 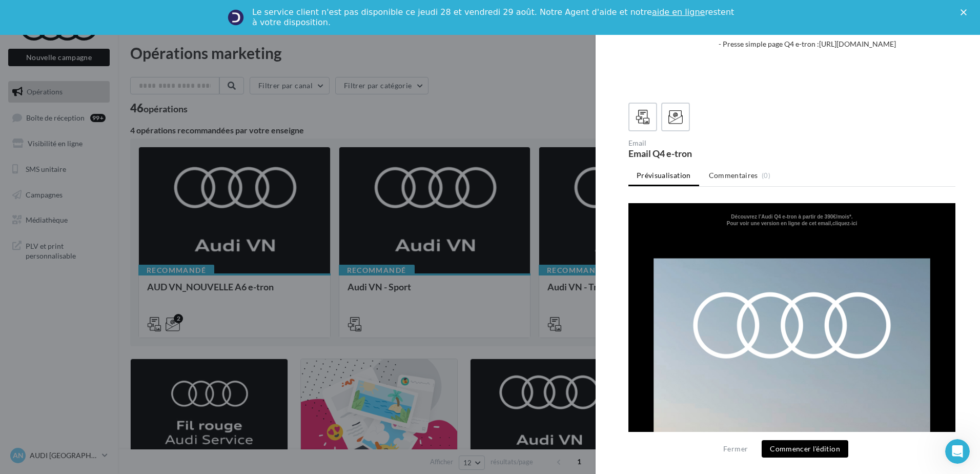 I want to click on div: Fermer, so click(x=966, y=12).